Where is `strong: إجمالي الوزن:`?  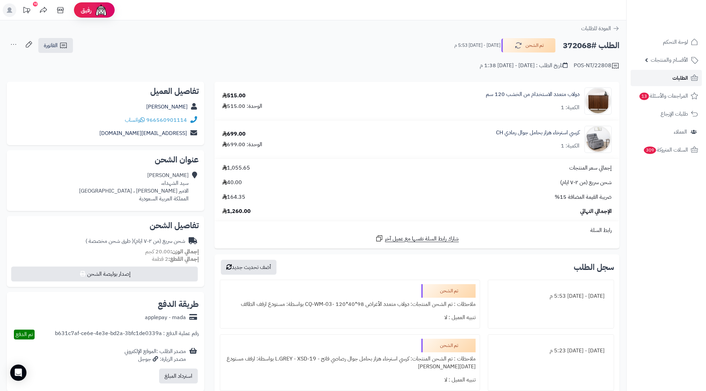
strong: إجمالي الوزن: is located at coordinates (184, 252).